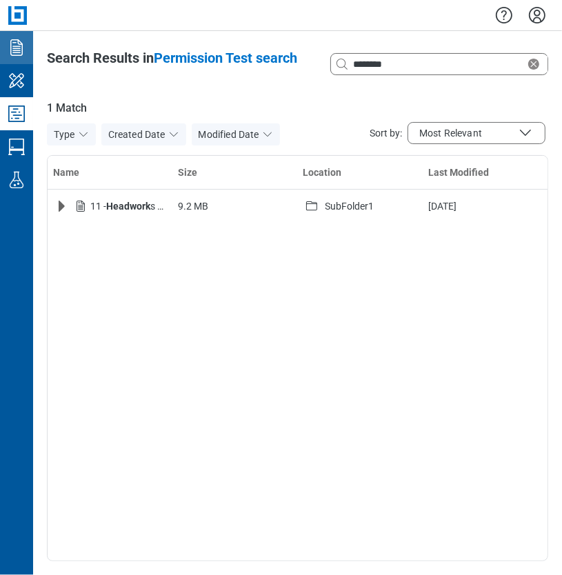 This screenshot has height=575, width=562. Describe the element at coordinates (537, 15) in the screenshot. I see `button: Settings` at that location.